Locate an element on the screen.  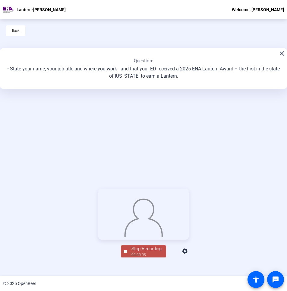
img: OpenReel logo is located at coordinates (8, 10).